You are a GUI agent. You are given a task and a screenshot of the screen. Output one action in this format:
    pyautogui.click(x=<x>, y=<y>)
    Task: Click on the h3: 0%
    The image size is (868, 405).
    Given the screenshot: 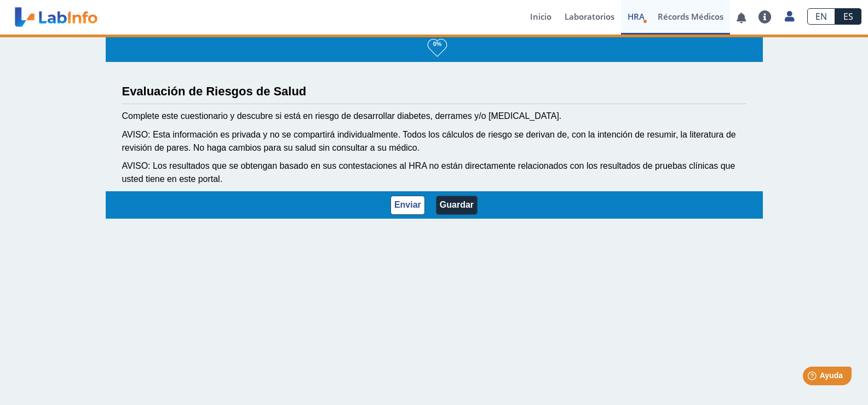 What is the action you would take?
    pyautogui.click(x=437, y=44)
    